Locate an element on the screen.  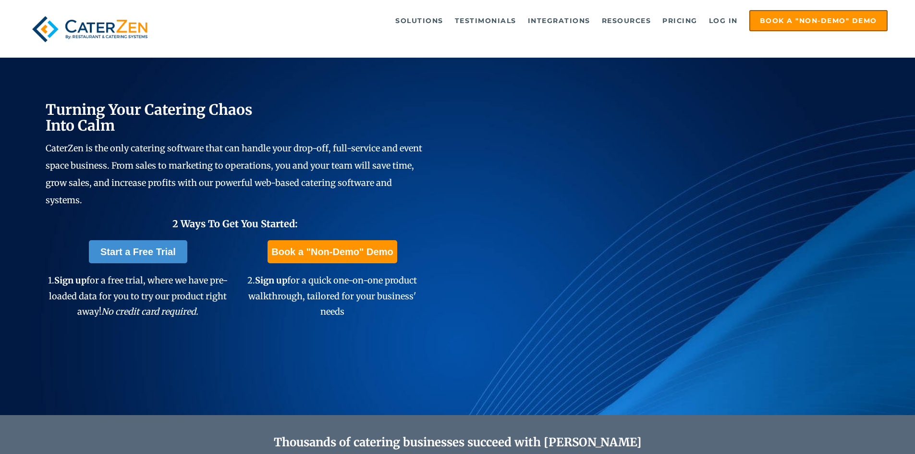
a: Start a Free Trial is located at coordinates (138, 252).